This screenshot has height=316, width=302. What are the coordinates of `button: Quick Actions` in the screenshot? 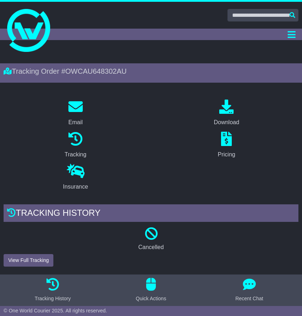 It's located at (151, 290).